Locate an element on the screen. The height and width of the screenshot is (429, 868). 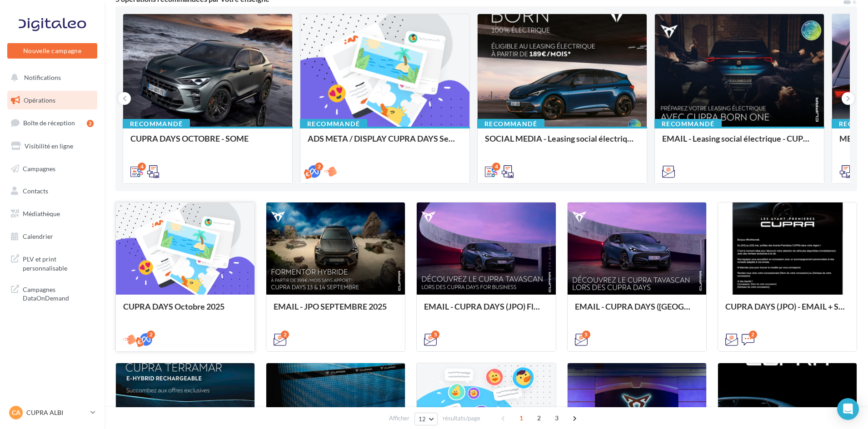
a: CA CUPRA ALBI is located at coordinates (52, 413).